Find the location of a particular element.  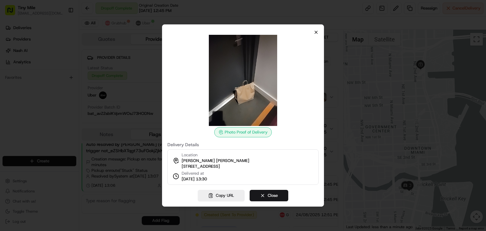

span: Delivered at is located at coordinates (194, 173).